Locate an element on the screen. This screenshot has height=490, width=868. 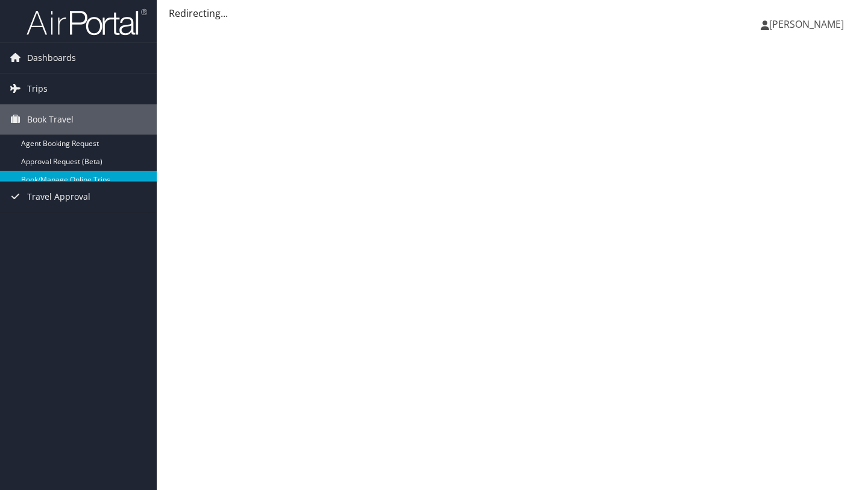
span: Travel Approval is located at coordinates (59, 197).